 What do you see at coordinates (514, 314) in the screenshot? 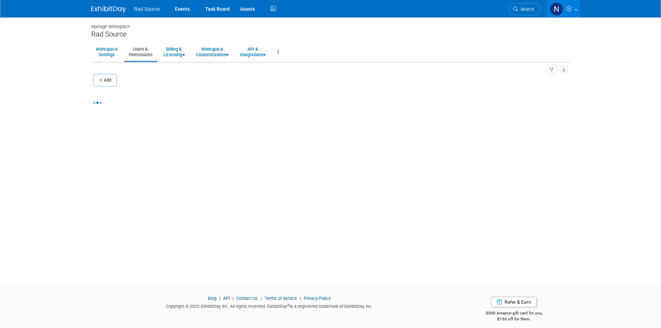
I see `div: $500 Amazon gift card for you,` at bounding box center [514, 314].